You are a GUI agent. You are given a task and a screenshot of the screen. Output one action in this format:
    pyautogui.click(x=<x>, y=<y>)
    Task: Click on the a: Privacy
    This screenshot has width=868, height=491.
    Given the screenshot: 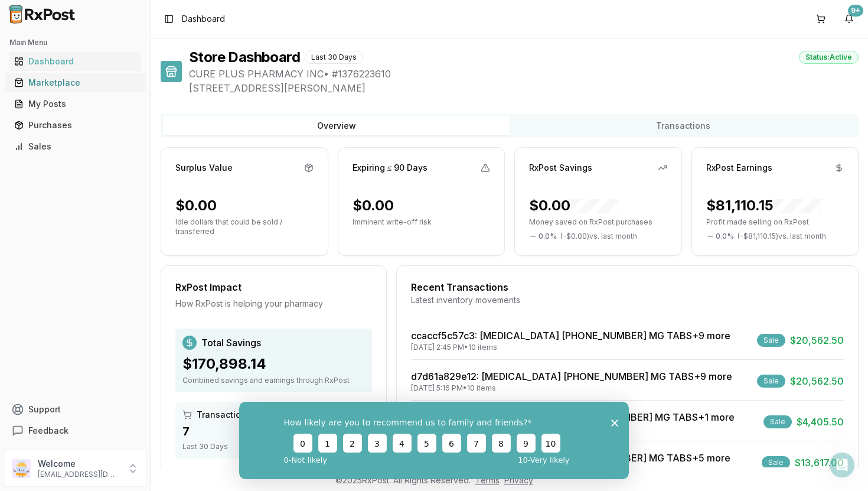 What is the action you would take?
    pyautogui.click(x=518, y=479)
    